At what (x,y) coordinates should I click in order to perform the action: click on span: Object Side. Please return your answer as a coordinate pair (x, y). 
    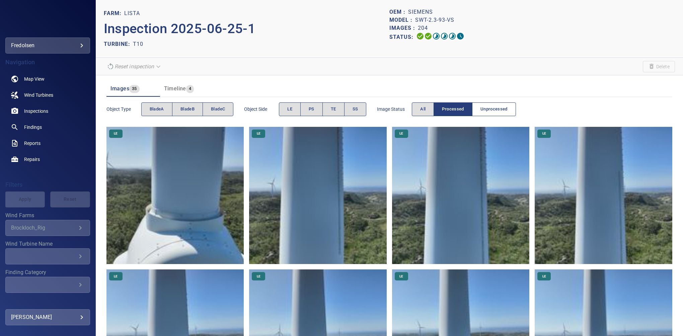
    Looking at the image, I should click on (262, 109).